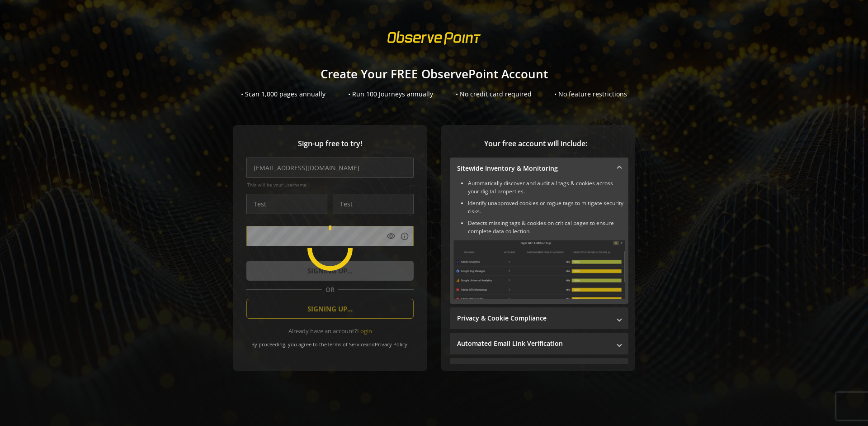 The image size is (868, 426). What do you see at coordinates (539, 318) in the screenshot?
I see `mat-expansion-panel-header: Privacy & Cookie Compliance` at bounding box center [539, 318].